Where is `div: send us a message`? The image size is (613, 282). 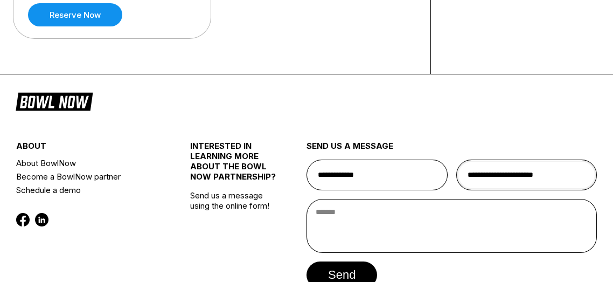
div: send us a message is located at coordinates (451, 150).